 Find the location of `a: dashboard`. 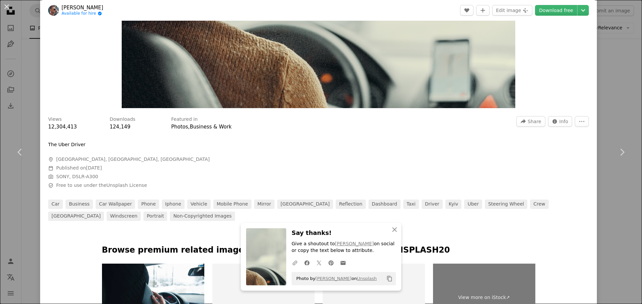

a: dashboard is located at coordinates (384, 205).